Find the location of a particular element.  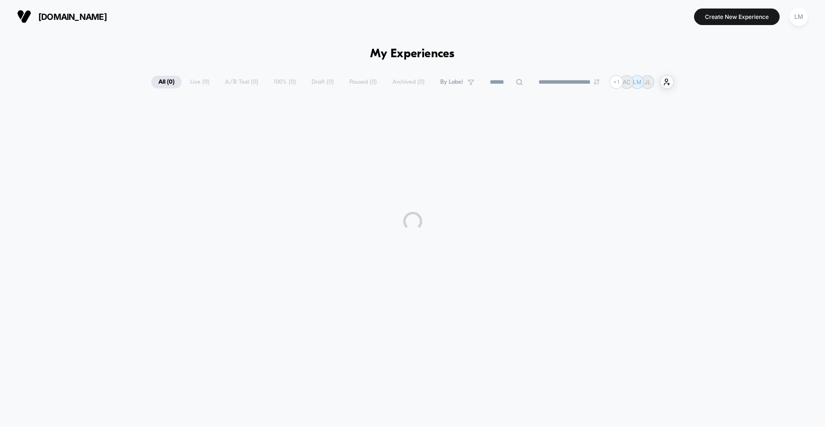

p: AC is located at coordinates (627, 82).